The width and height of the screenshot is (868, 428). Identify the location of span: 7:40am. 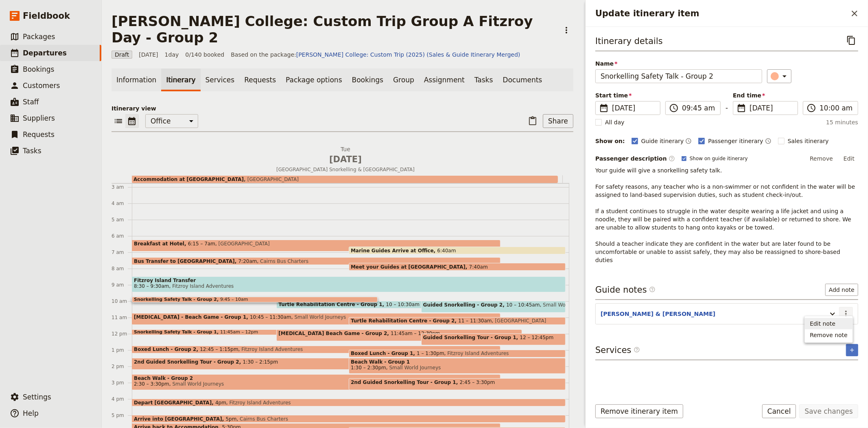
(479, 267).